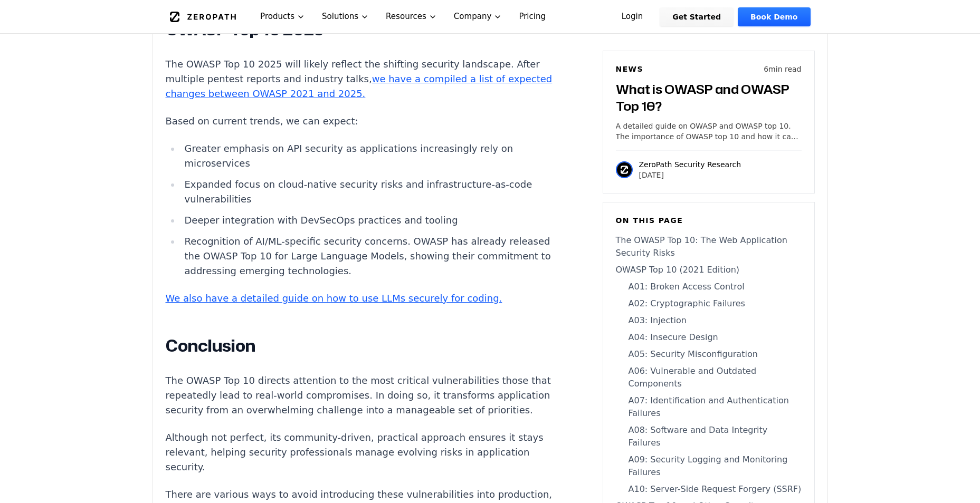 The height and width of the screenshot is (503, 980). Describe the element at coordinates (709, 131) in the screenshot. I see `p: A detailed guide on OWASP and OWASP top 10. The importance of OWASP top 10 and how it can help yo...` at that location.